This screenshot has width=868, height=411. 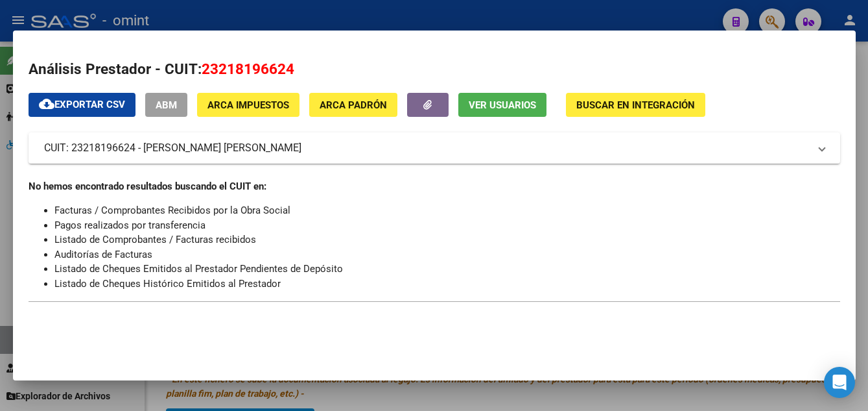 I want to click on span: 23218196624, so click(x=247, y=69).